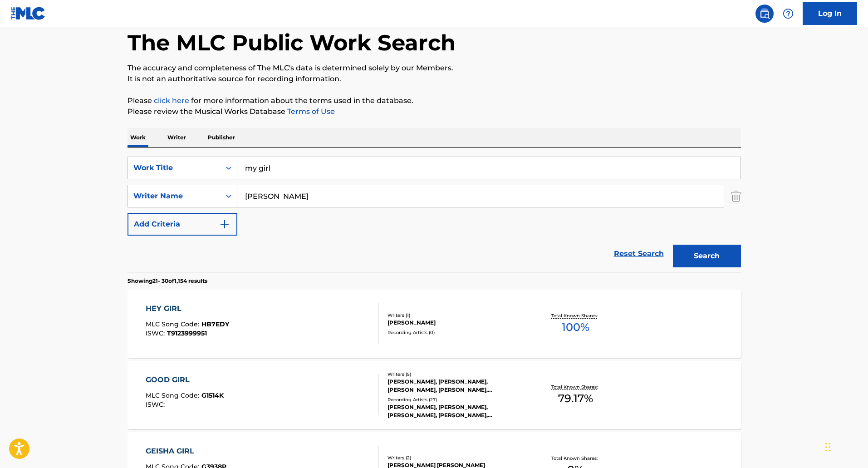 The image size is (868, 468). Describe the element at coordinates (310, 111) in the screenshot. I see `a: Terms of Use` at that location.